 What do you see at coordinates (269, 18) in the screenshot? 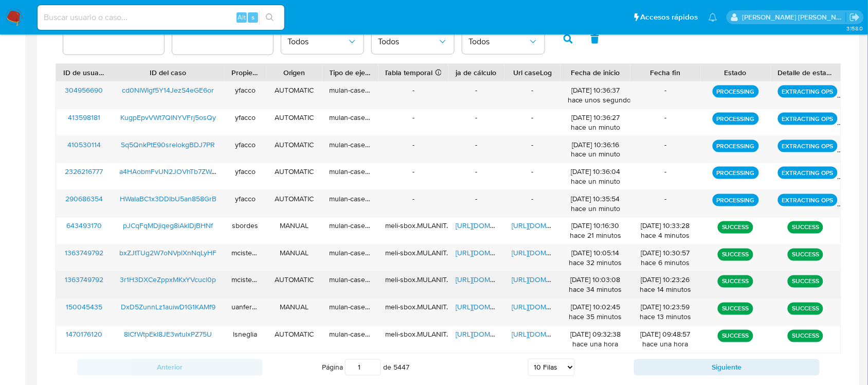
I see `button: search-icon` at bounding box center [269, 18].